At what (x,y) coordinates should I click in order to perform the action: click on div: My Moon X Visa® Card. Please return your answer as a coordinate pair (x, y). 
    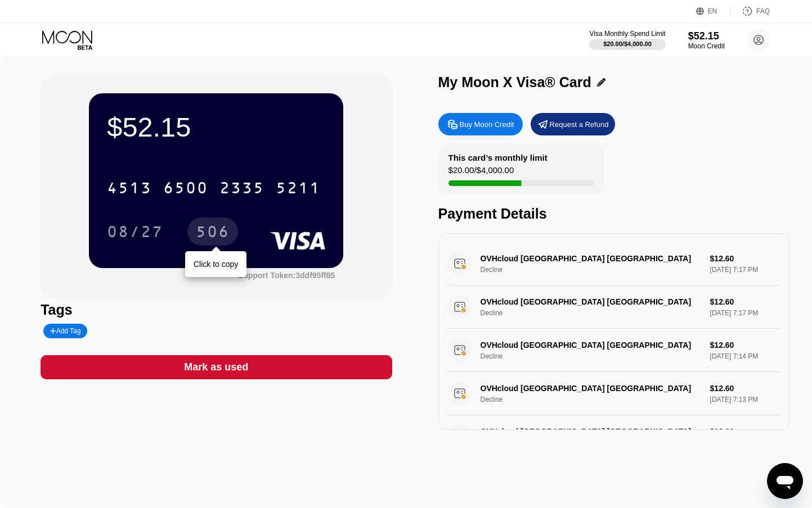
    Looking at the image, I should click on (515, 82).